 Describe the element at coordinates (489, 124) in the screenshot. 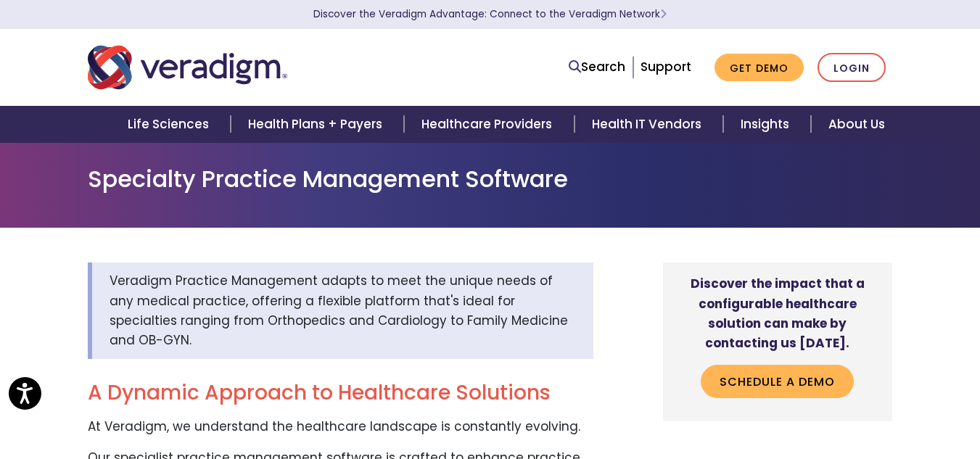

I see `a: Healthcare Providers` at that location.